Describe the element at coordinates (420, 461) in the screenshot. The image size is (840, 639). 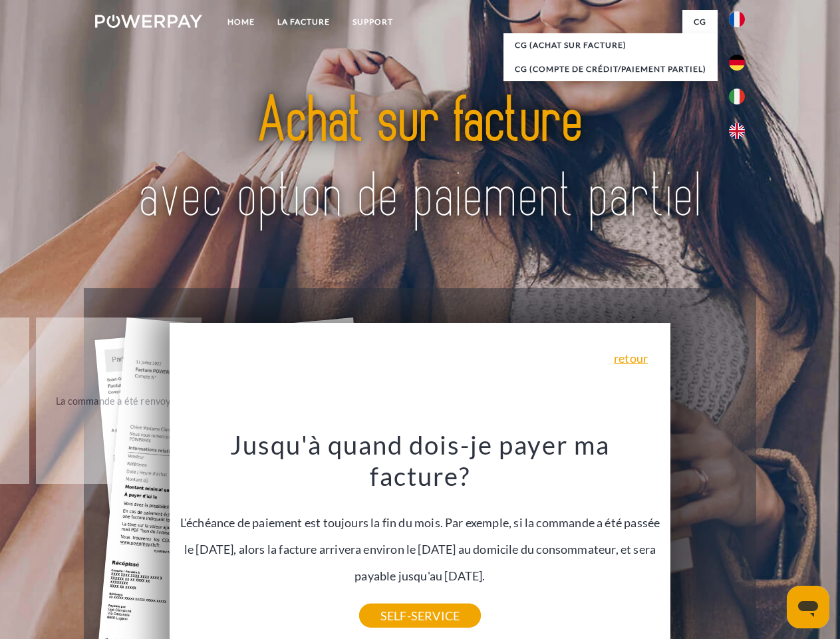
I see `h3: Jusqu'à quand dois-je payer ma facture?` at that location.